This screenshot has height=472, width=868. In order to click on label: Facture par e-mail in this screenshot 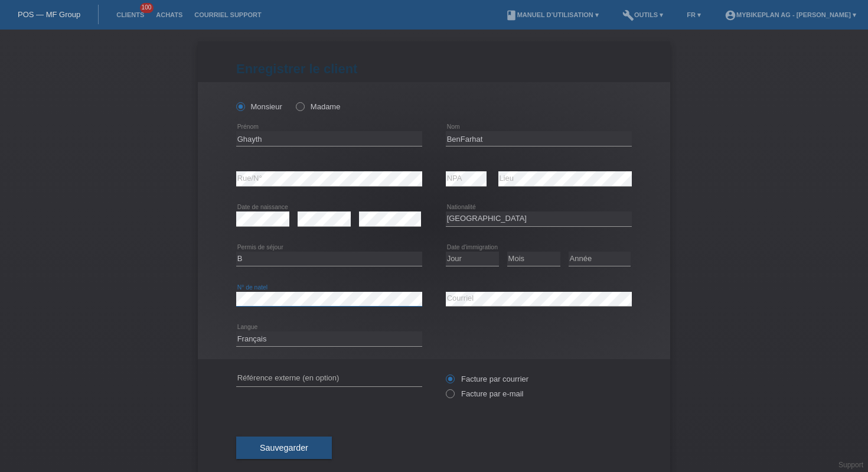, I will do `click(484, 393)`.